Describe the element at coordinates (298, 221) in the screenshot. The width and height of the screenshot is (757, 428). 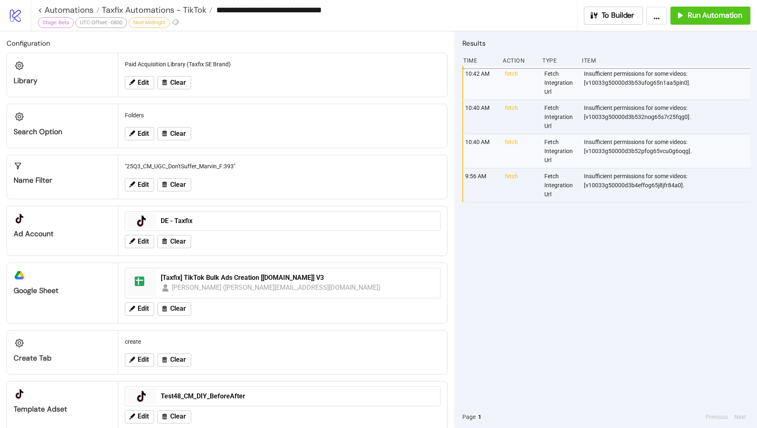
I see `div: DE - Taxfix` at that location.